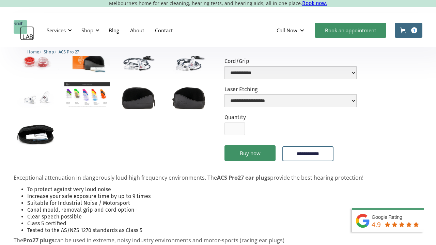  What do you see at coordinates (225, 230) in the screenshot?
I see `li: Tested to the AS/NZS 1270 standards as Class 5` at bounding box center [225, 230].